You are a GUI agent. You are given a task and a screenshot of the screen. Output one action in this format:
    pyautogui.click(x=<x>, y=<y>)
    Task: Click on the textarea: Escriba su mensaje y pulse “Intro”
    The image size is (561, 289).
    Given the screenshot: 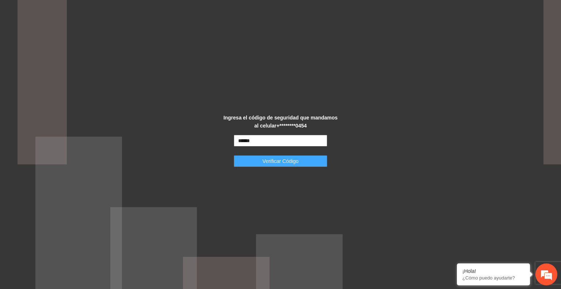 What is the action you would take?
    pyautogui.click(x=71, y=212)
    